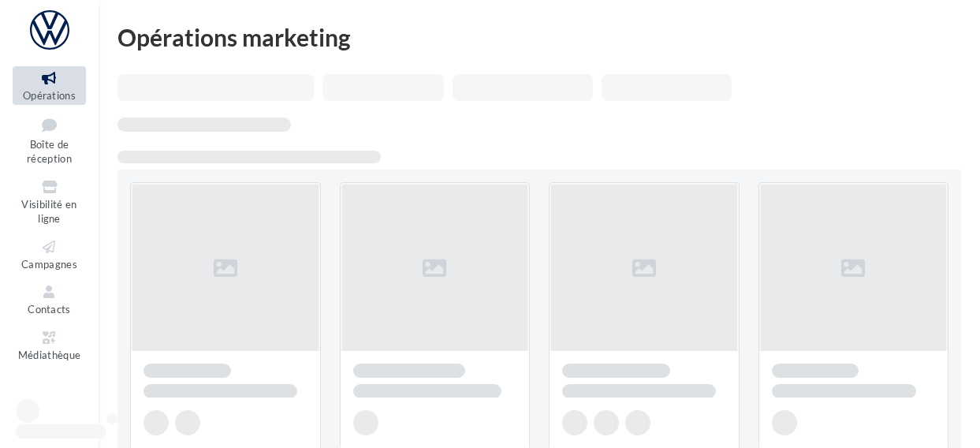 The width and height of the screenshot is (980, 448). What do you see at coordinates (49, 254) in the screenshot?
I see `a: Campagnes` at bounding box center [49, 254].